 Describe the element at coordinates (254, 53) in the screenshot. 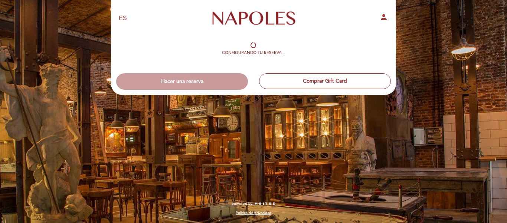

I see `div: Configurando tu reserva...` at that location.